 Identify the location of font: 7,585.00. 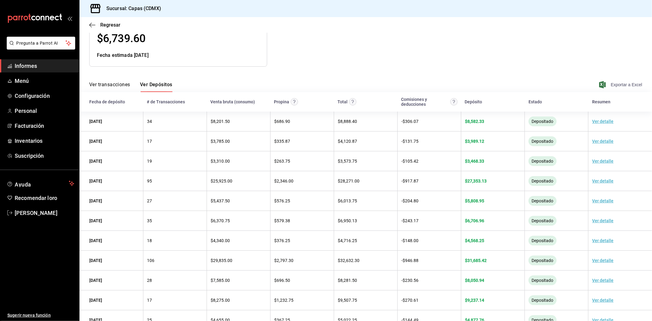
(221, 280).